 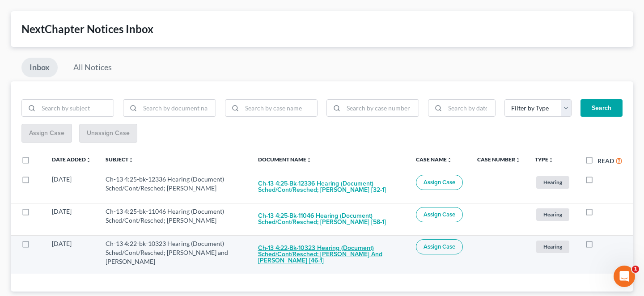 What do you see at coordinates (93, 68) in the screenshot?
I see `a: All Notices` at bounding box center [93, 68].